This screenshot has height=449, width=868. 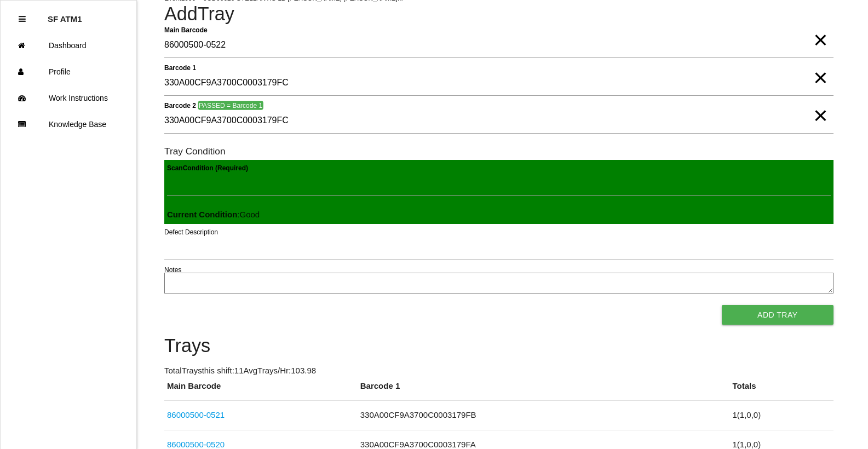 What do you see at coordinates (196, 444) in the screenshot?
I see `a: 86000500-0520` at bounding box center [196, 444].